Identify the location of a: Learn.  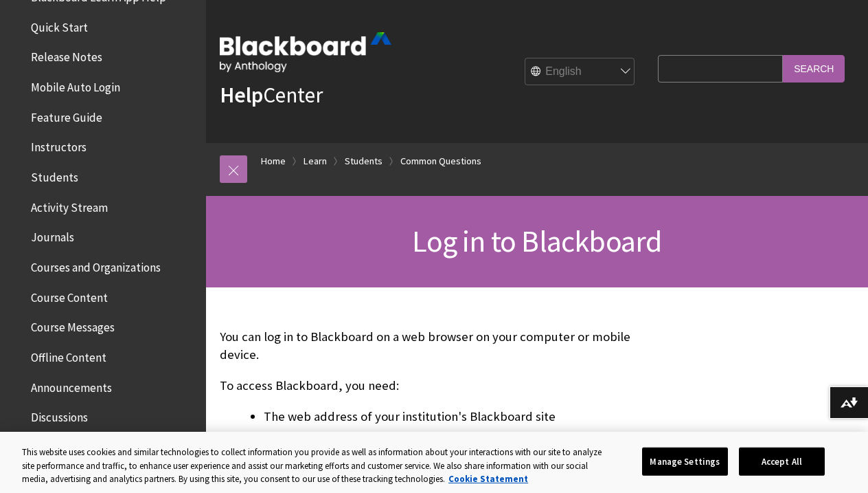
(316, 161).